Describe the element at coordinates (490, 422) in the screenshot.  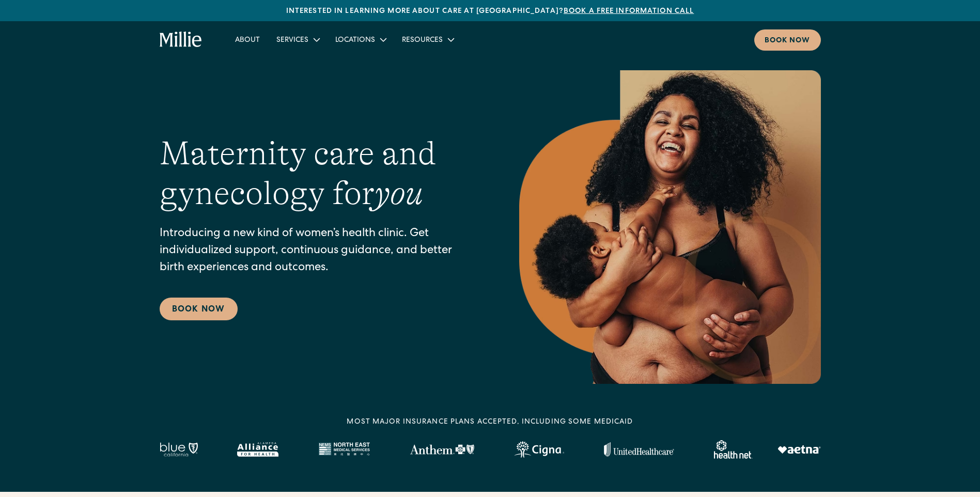
I see `div: MOST MAJOR INSURANCE PLANS ACCEPTED, INCLUDING some MEDICAID` at that location.